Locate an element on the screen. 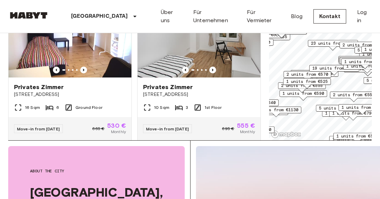 Image resolution: width=380 pixels, height=199 pixels. img: Habyt is located at coordinates (29, 15).